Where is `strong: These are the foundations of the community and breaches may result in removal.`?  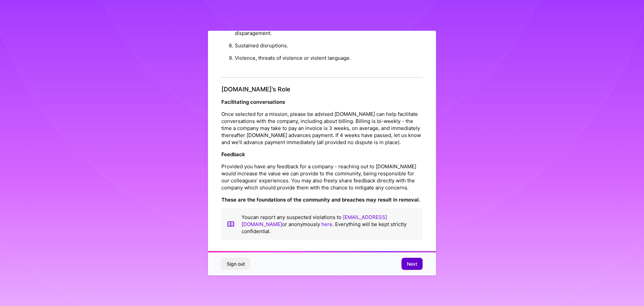 strong: These are the foundations of the community and breaches may result in removal. is located at coordinates (321, 199).